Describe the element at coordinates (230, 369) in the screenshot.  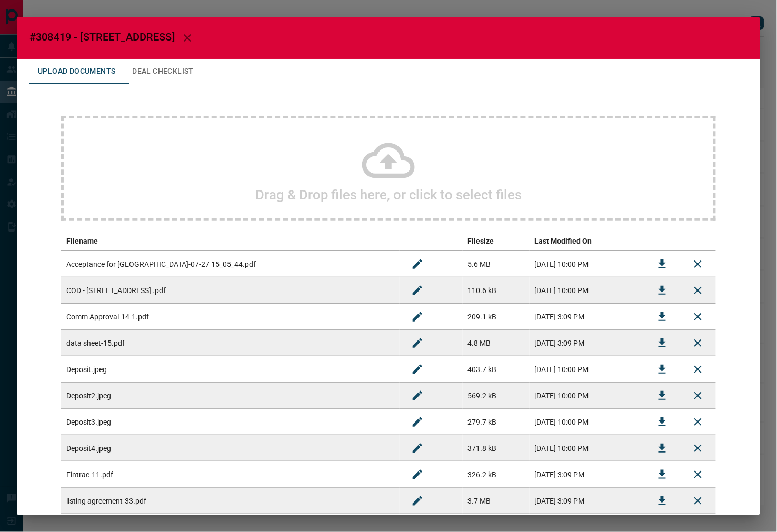
I see `td: Deposit.jpeg` at that location.